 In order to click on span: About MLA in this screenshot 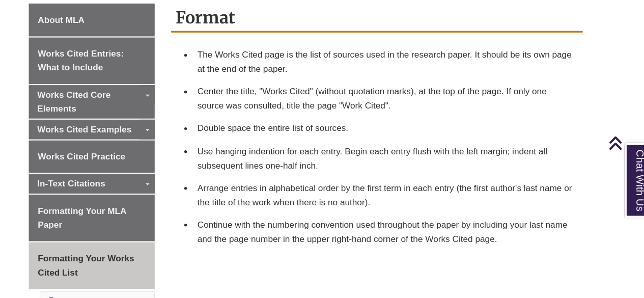, I will do `click(95, 18)`.